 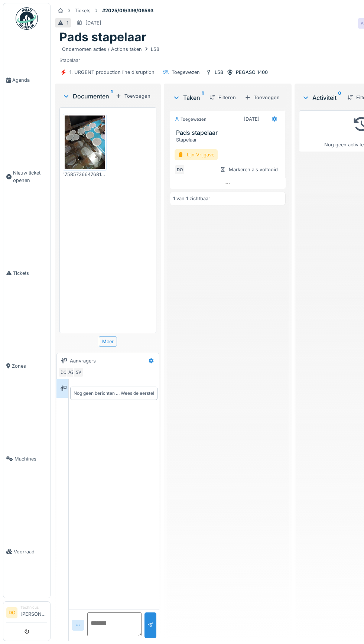 I want to click on div: Markeren als voltooid, so click(x=249, y=169).